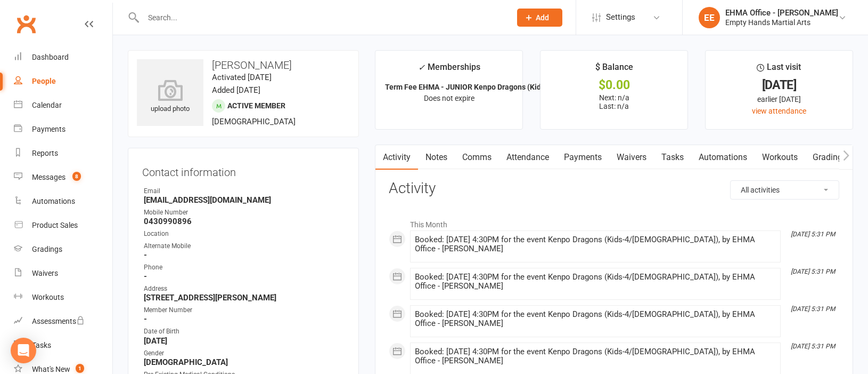  Describe the element at coordinates (614, 102) in the screenshot. I see `p: Next: n/a Last: n/a` at that location.